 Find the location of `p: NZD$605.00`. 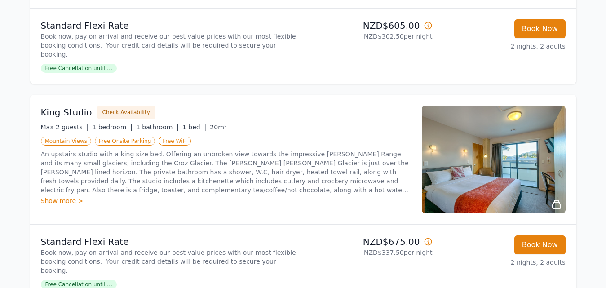

p: NZD$605.00 is located at coordinates (370, 26).